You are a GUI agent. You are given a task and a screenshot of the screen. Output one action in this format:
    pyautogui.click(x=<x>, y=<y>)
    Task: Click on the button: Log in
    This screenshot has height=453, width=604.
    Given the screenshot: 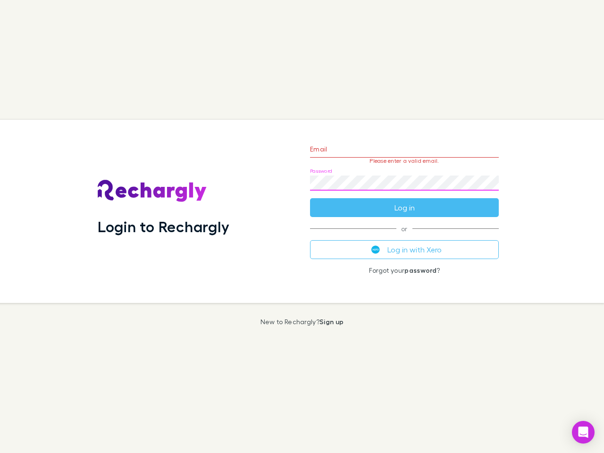 What is the action you would take?
    pyautogui.click(x=404, y=208)
    